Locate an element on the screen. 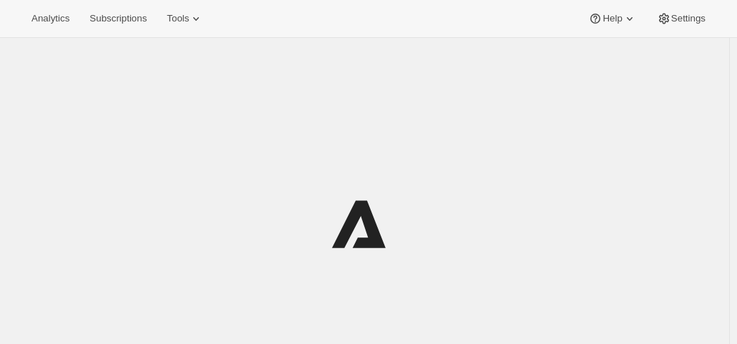 This screenshot has height=344, width=737. button: Settings is located at coordinates (681, 19).